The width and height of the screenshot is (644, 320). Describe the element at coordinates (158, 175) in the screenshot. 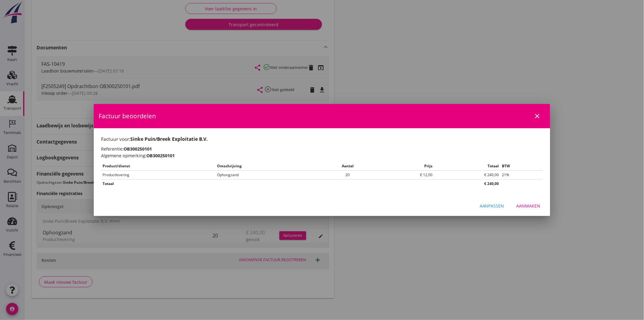

I see `td: Productlevering` at that location.